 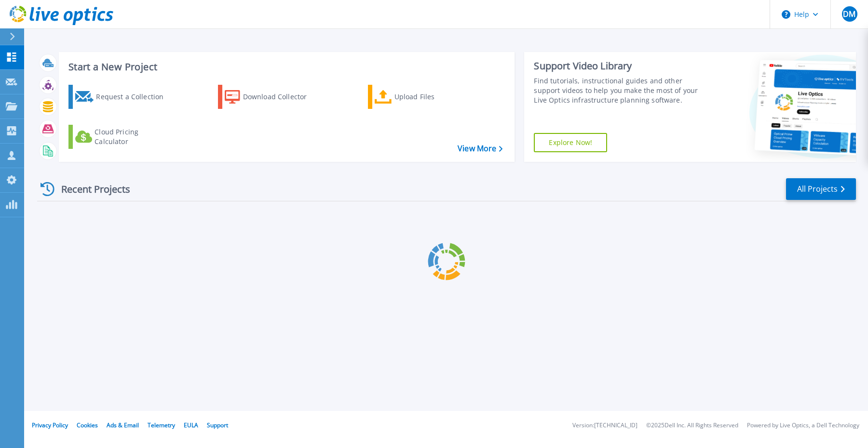 I want to click on a: Support, so click(x=217, y=425).